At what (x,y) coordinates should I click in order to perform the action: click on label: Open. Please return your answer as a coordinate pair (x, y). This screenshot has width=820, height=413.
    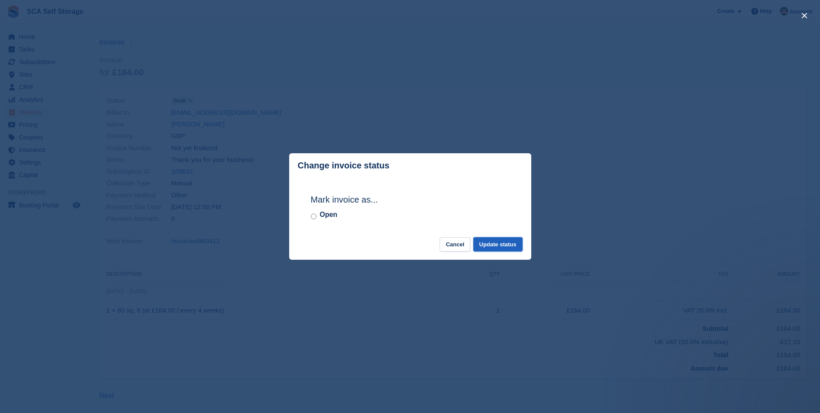
    Looking at the image, I should click on (329, 215).